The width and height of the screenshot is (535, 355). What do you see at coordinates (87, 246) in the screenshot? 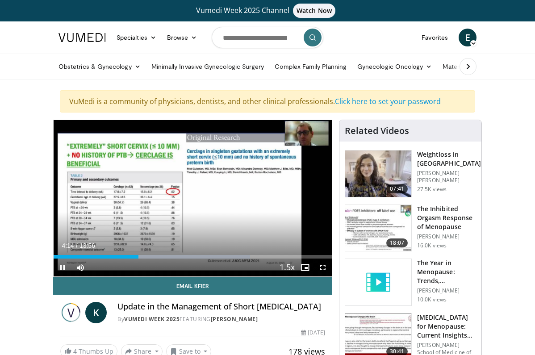
I see `span: 13:56` at bounding box center [87, 246].